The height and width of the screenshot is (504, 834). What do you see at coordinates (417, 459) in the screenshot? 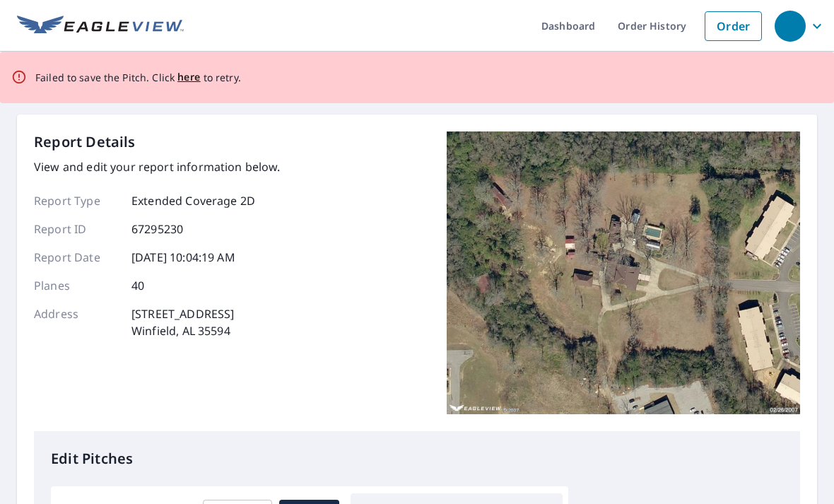
I see `p: Edit Pitches` at bounding box center [417, 459].